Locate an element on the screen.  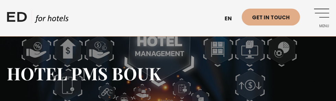
a: ED HOTELS is located at coordinates (38, 19).